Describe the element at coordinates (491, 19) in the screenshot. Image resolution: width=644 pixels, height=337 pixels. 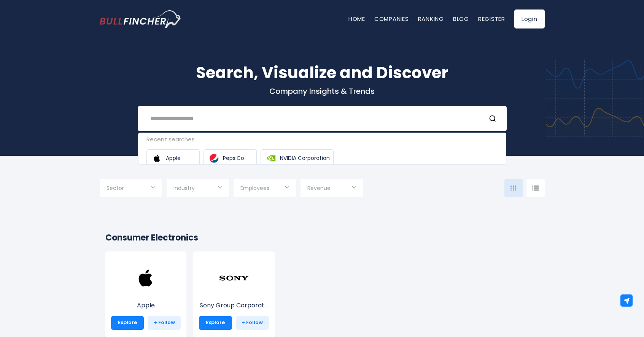
I see `a: Register` at that location.